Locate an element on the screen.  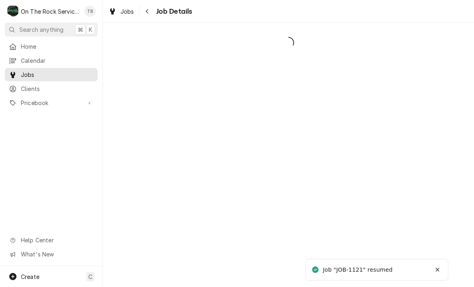
a: Go to Help Center is located at coordinates (51, 240).